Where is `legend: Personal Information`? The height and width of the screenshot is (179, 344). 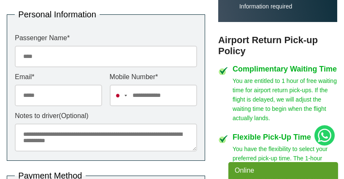 legend: Personal Information is located at coordinates (57, 14).